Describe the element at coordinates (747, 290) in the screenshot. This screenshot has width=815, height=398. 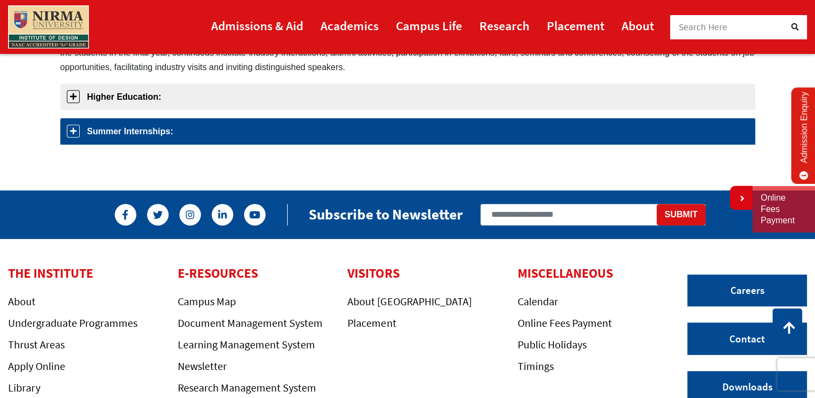
I see `a: Careers` at that location.